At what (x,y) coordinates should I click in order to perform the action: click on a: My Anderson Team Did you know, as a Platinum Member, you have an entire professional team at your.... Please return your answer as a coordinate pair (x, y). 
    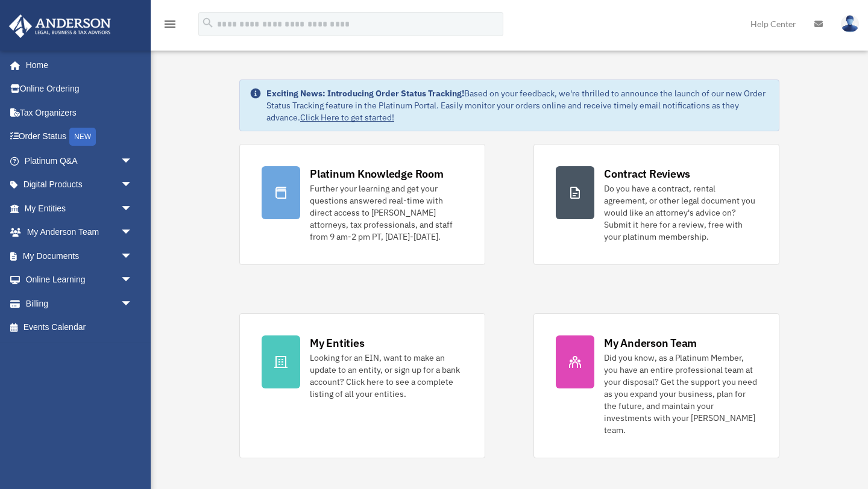
    Looking at the image, I should click on (656, 385).